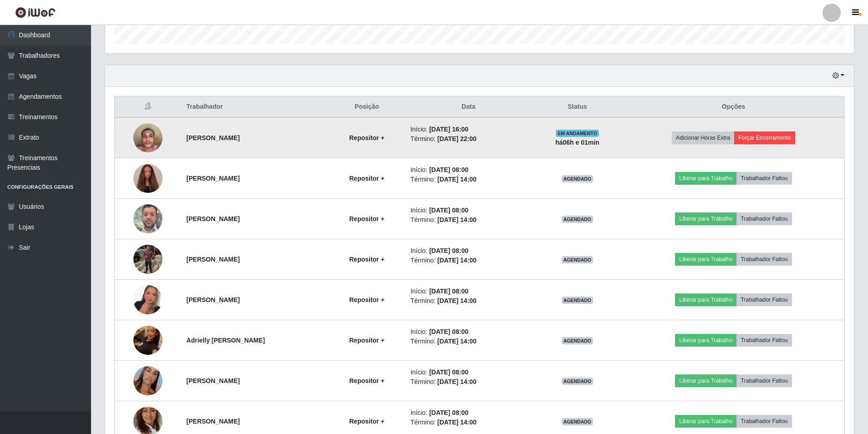  I want to click on img: CoreUI Logo, so click(36, 12).